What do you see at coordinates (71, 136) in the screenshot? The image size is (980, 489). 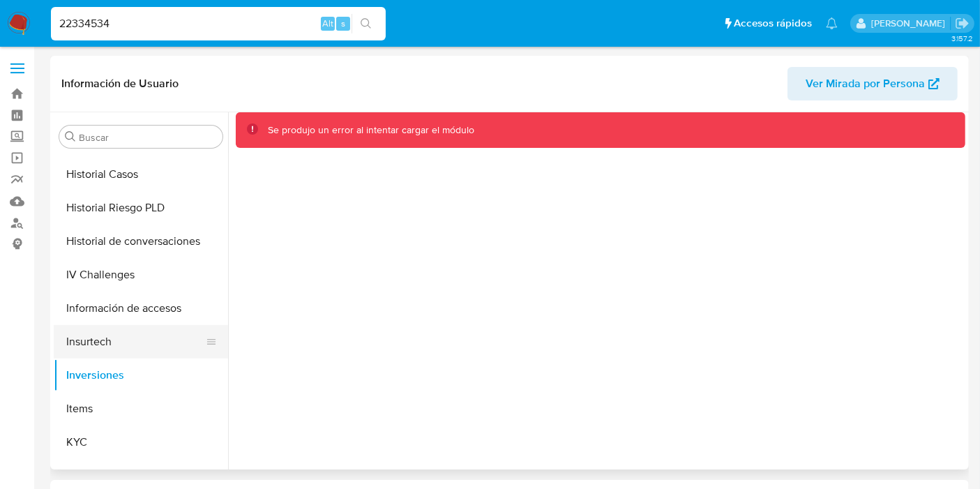 I see `button: Buscar` at bounding box center [71, 136].